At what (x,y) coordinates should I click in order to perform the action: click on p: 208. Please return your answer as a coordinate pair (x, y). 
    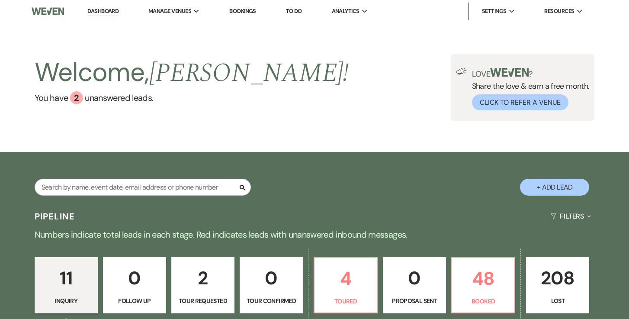
    Looking at the image, I should click on (558, 278).